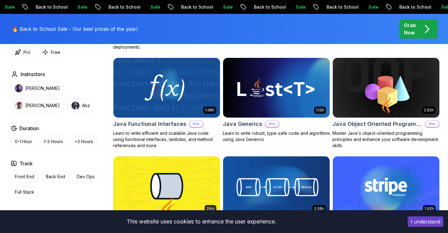  Describe the element at coordinates (410, 29) in the screenshot. I see `p: Grab Now` at that location.